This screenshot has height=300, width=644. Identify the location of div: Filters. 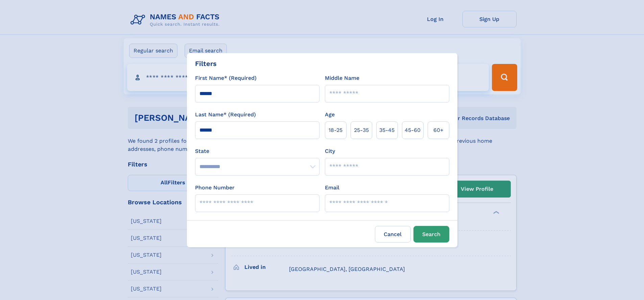
(206, 64).